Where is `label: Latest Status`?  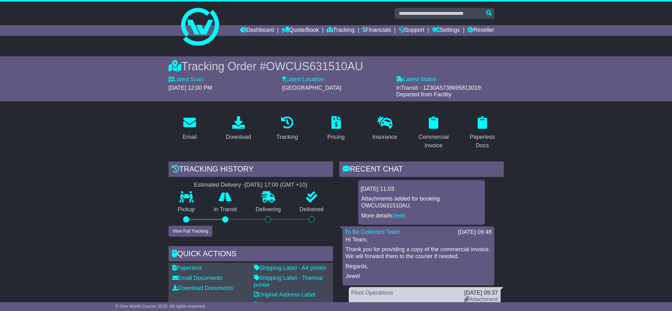
label: Latest Status is located at coordinates (416, 80).